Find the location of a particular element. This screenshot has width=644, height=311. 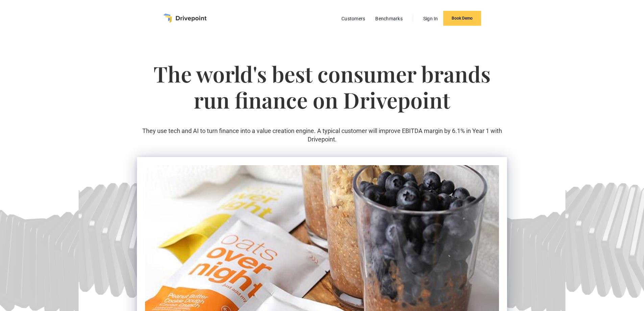

h1: The world's best consumer brands run finance on Drivepoint is located at coordinates (322, 94).